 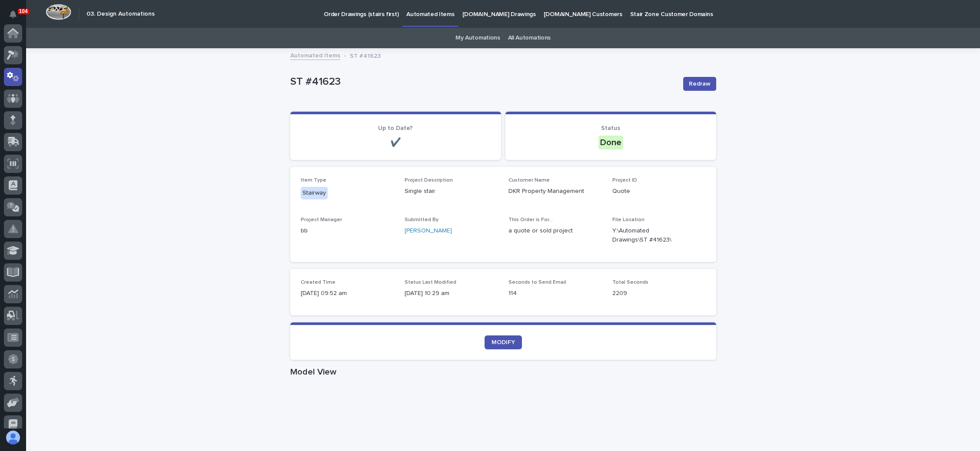 I want to click on span: Project Description, so click(x=428, y=180).